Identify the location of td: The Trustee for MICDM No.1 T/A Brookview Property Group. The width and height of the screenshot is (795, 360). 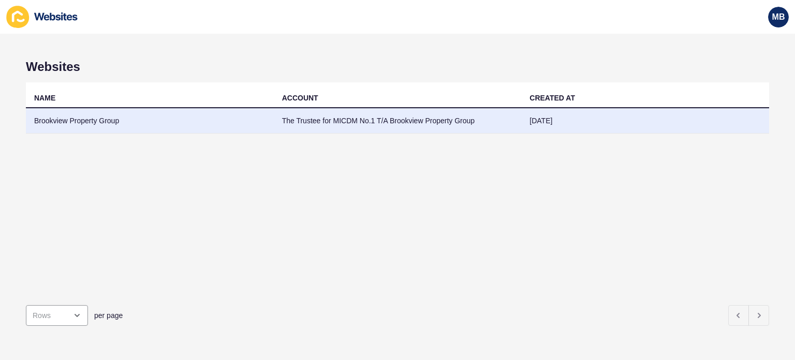
(398, 121).